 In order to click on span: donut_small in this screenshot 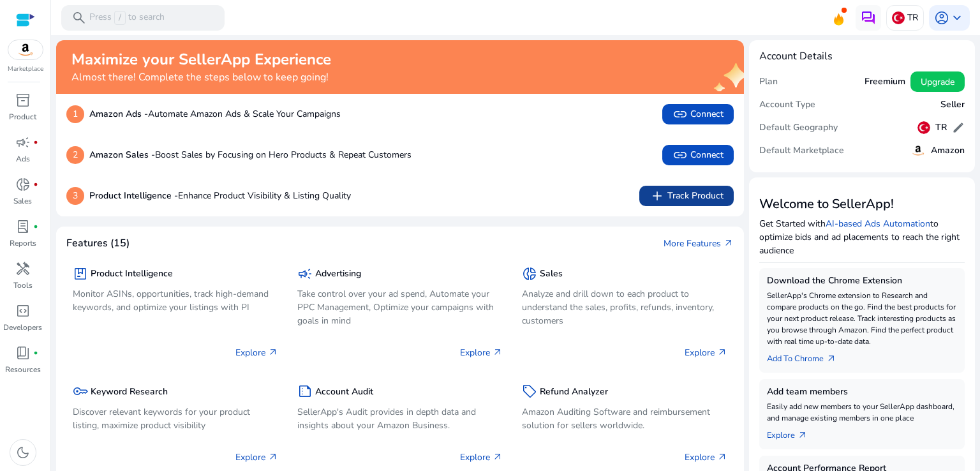, I will do `click(530, 273)`.